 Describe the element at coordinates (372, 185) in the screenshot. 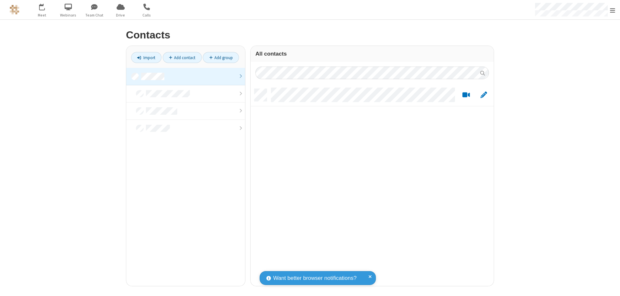

I see `div: grid` at that location.